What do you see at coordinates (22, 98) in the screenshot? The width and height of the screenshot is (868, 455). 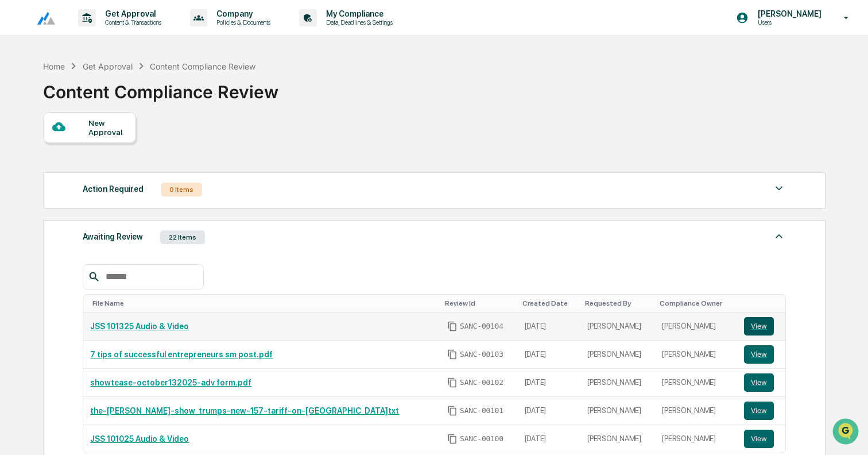 I see `img: 1746055101610-c473b297-6a78-478c-a979-82029cc54cd1` at bounding box center [22, 98].